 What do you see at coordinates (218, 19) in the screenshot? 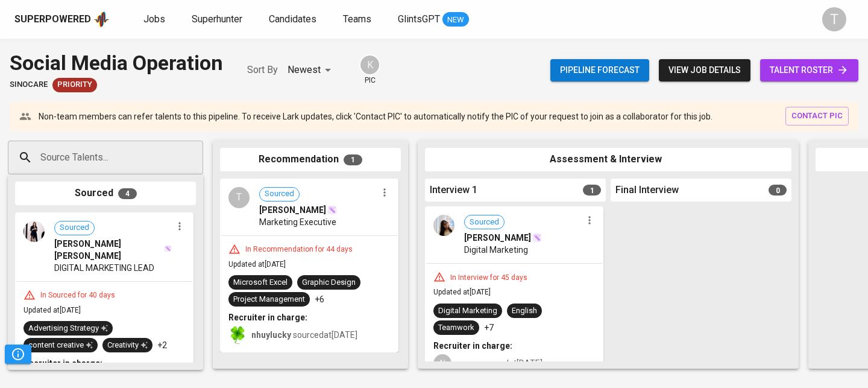
I see `a: Superhunter` at bounding box center [218, 19].